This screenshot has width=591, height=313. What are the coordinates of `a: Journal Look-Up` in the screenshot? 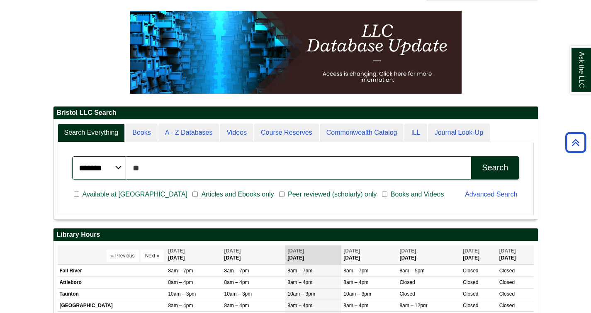 It's located at (459, 133).